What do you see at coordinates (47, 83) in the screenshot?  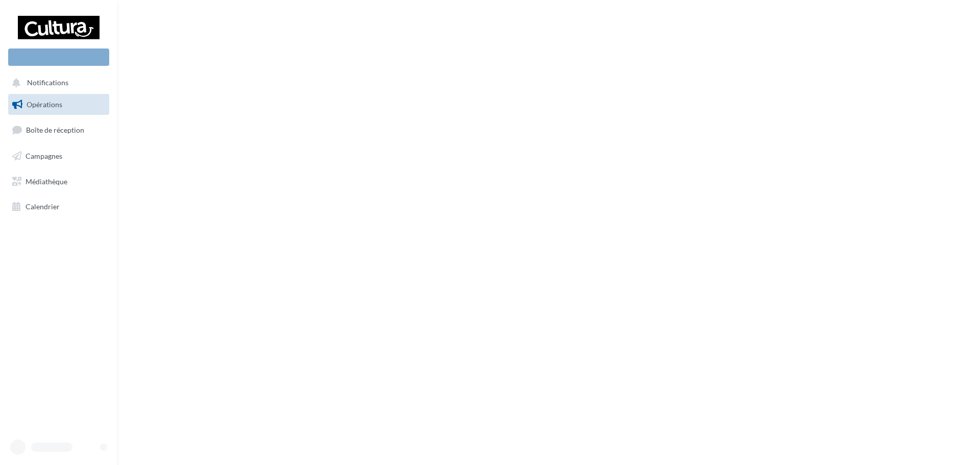 I see `span: Notifications` at bounding box center [47, 83].